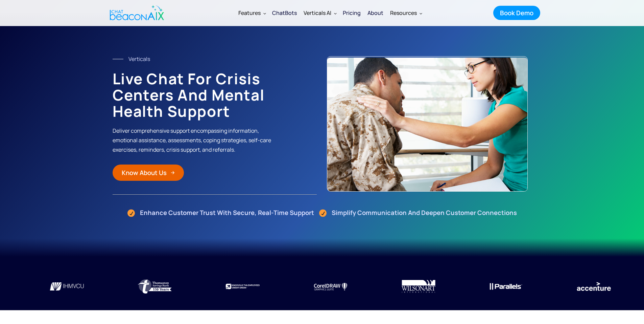  What do you see at coordinates (375, 13) in the screenshot?
I see `a: About` at bounding box center [375, 13].